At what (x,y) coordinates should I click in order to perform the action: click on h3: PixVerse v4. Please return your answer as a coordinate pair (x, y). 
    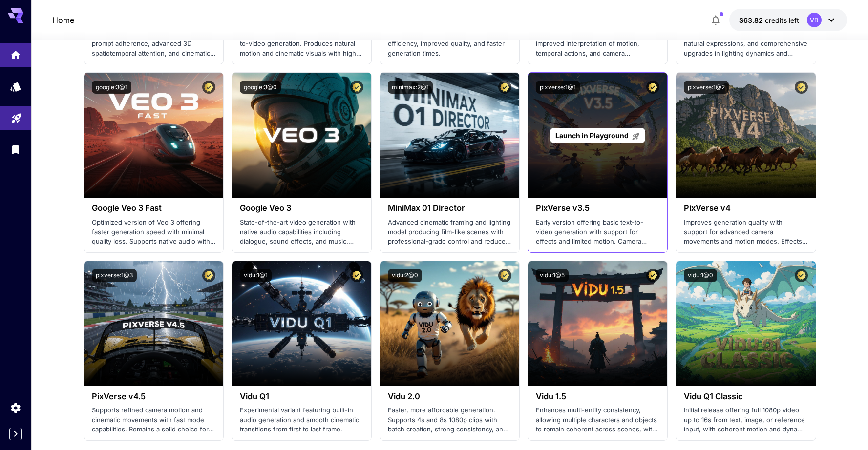
    Looking at the image, I should click on (745, 208).